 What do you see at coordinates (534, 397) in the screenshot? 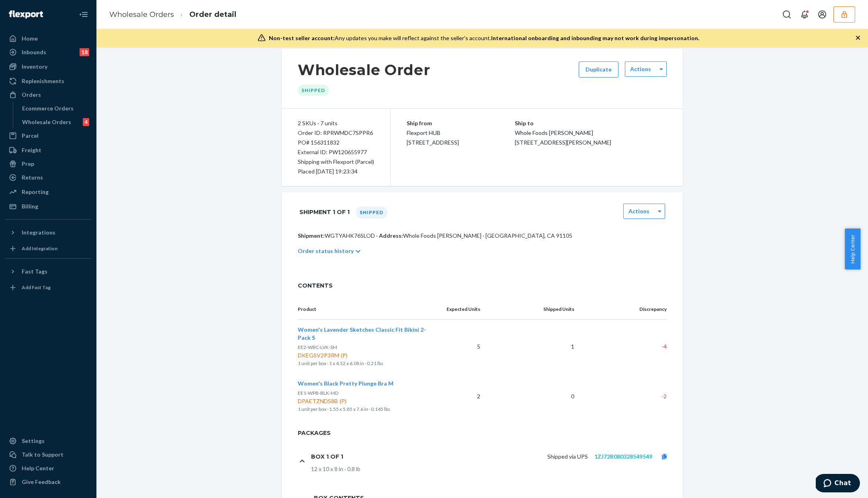
I see `p: 0` at bounding box center [534, 397].